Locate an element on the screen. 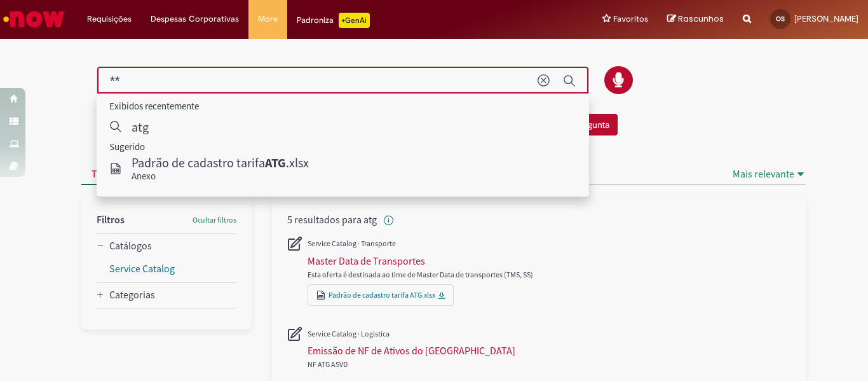 Image resolution: width=868 pixels, height=381 pixels. span: Rascunhos is located at coordinates (701, 19).